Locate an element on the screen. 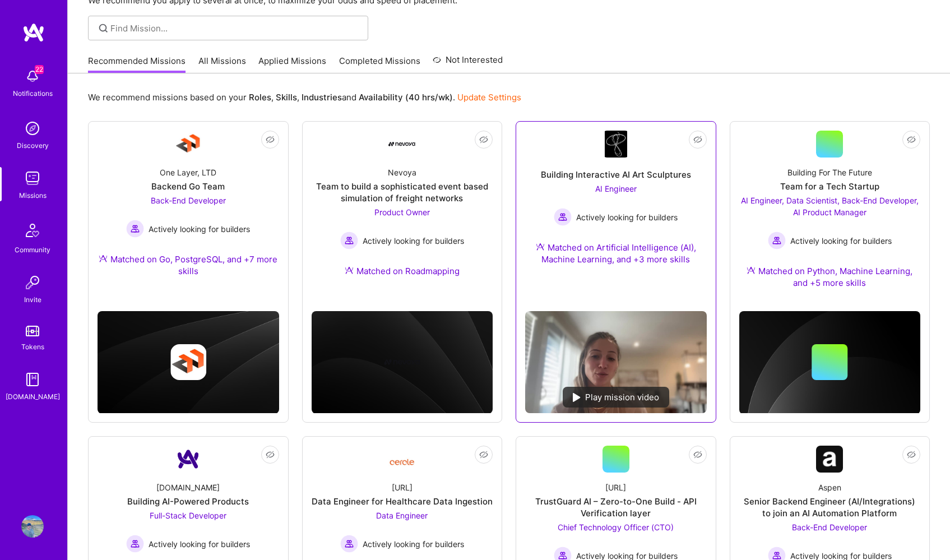 This screenshot has height=560, width=950. div: Matched on Python, Machine Learning, and +5 more skills is located at coordinates (830, 276).